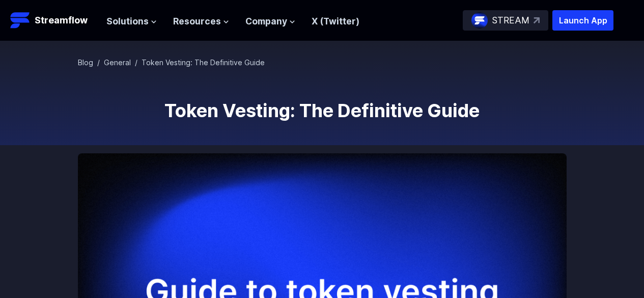 The image size is (644, 298). Describe the element at coordinates (85, 62) in the screenshot. I see `a: Blog` at that location.